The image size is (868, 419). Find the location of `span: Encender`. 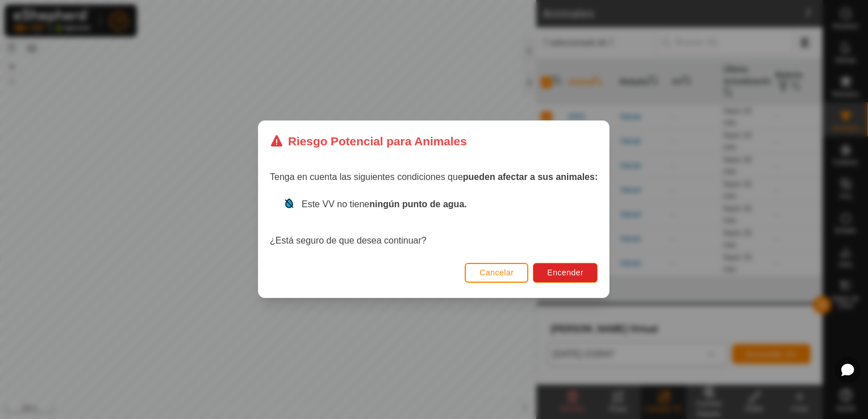

span: Encender is located at coordinates (566, 273).